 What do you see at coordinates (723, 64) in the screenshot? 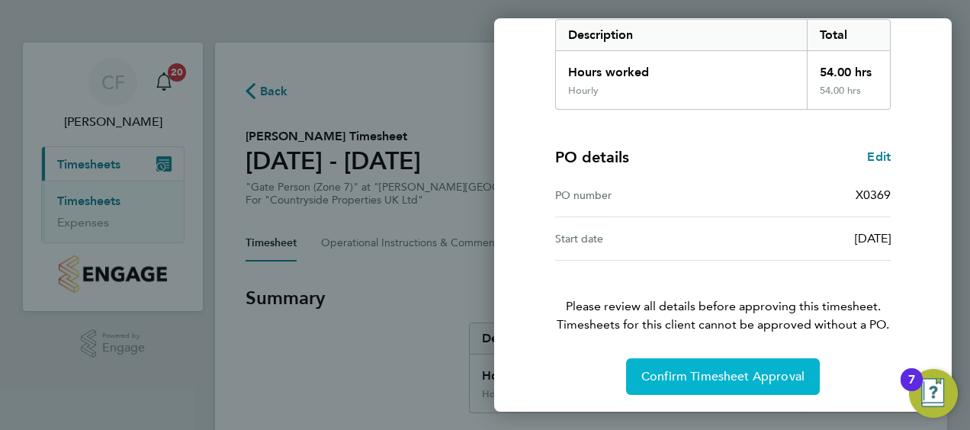
I see `div: Summary of 25 - 31 Aug 2025` at bounding box center [723, 64].